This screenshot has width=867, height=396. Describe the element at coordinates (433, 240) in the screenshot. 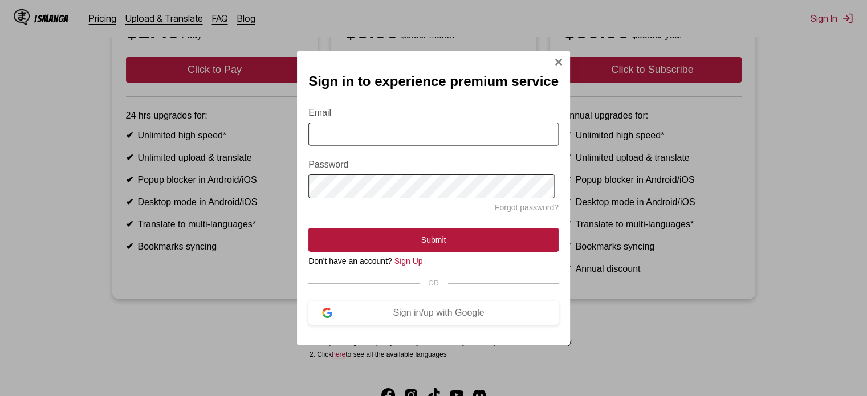

I see `button: Submit` at that location.